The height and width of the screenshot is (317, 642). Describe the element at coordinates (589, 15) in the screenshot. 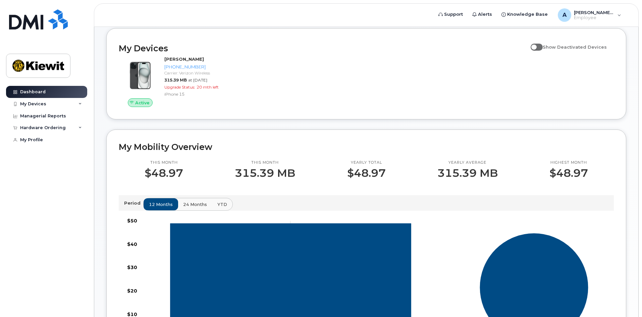

I see `div: Andrew.Dow` at that location.